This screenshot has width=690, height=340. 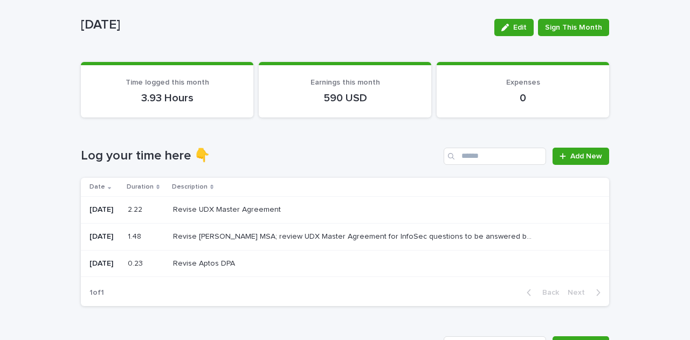 I want to click on p: Date, so click(x=97, y=187).